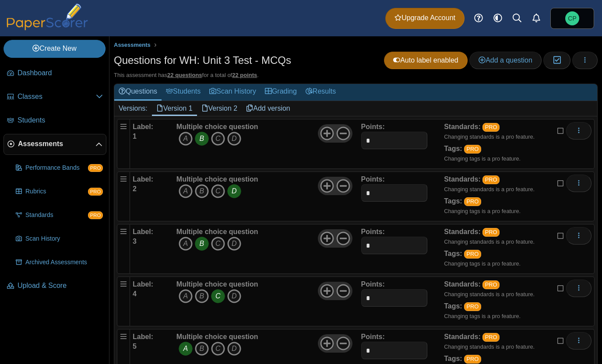  Describe the element at coordinates (572, 18) in the screenshot. I see `span: Cyrus Patel` at that location.